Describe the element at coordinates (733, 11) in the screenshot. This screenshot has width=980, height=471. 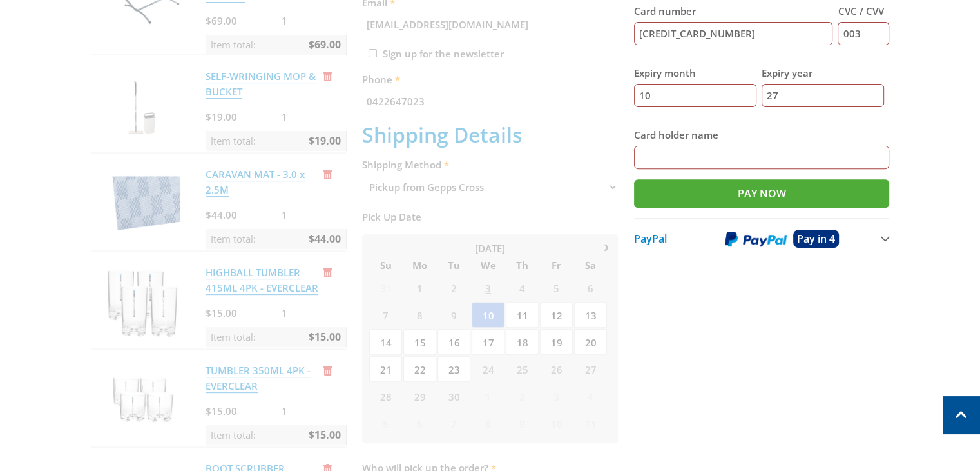
I see `label: Card number` at that location.